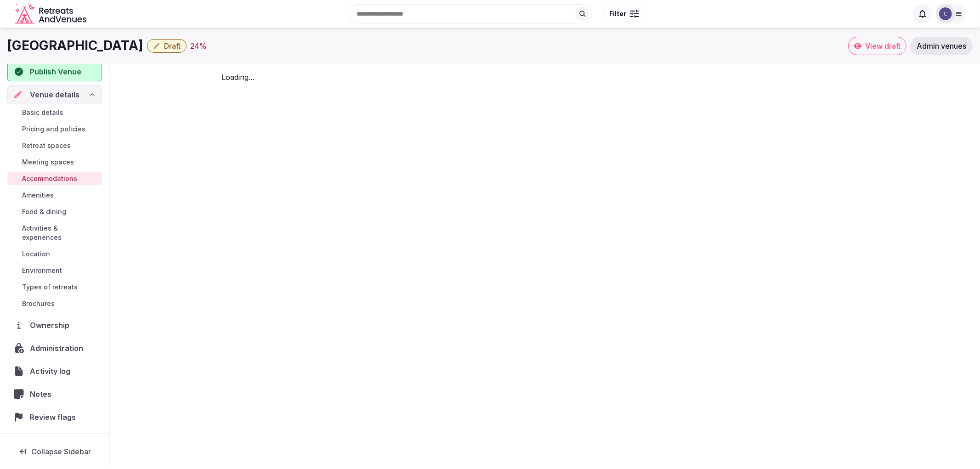 The height and width of the screenshot is (469, 980). What do you see at coordinates (50, 287) in the screenshot?
I see `span: Types of retreats` at bounding box center [50, 287].